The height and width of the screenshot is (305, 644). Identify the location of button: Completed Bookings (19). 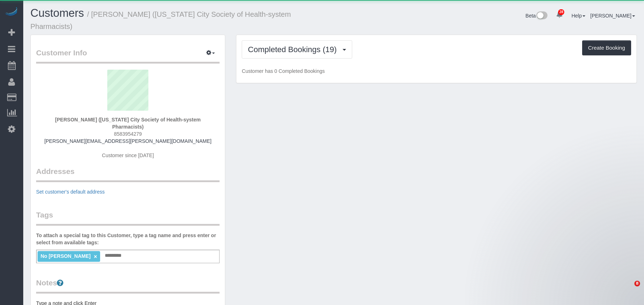
(297, 49).